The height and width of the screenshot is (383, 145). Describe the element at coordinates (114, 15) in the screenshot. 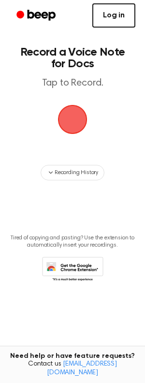

I see `a: Log in` at that location.